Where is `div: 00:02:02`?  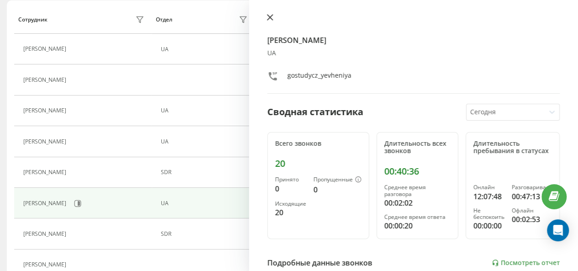 div: 00:02:02 is located at coordinates (417, 203).